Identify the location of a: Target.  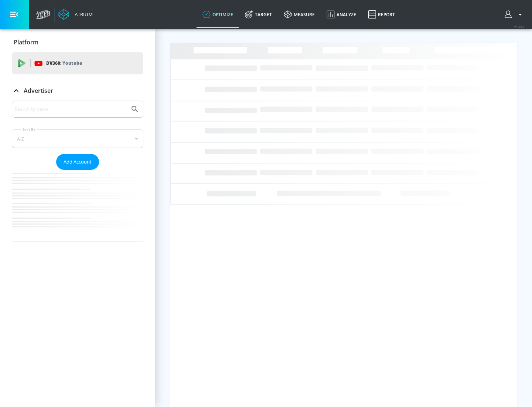
(258, 15).